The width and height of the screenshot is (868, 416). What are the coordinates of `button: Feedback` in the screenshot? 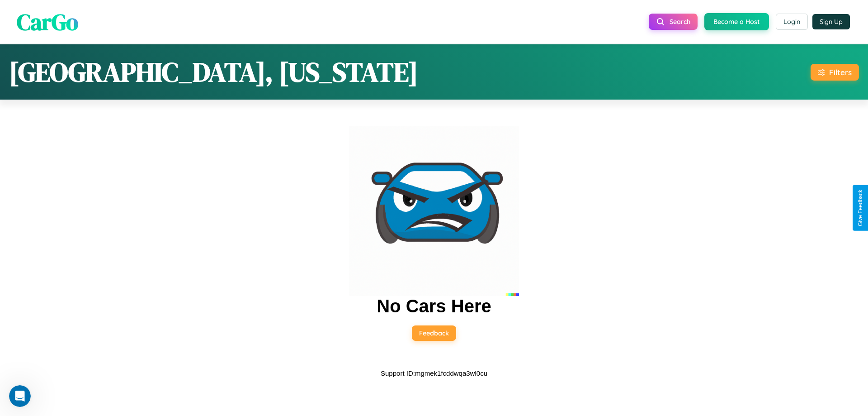 It's located at (434, 333).